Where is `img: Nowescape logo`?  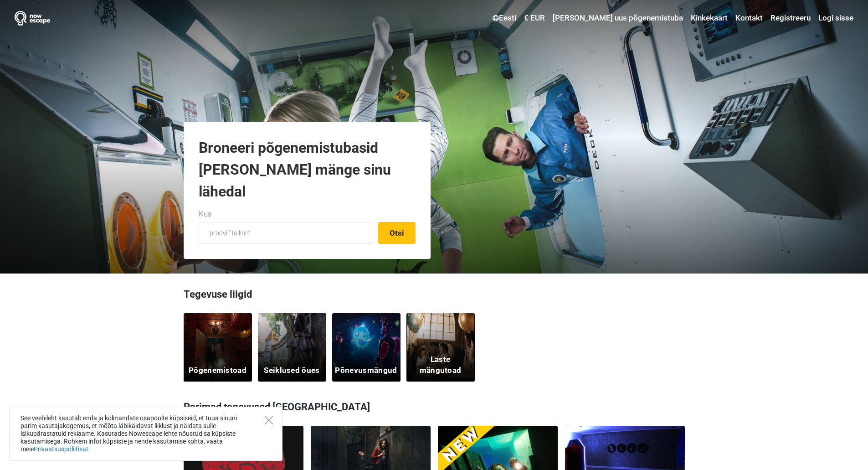 img: Nowescape logo is located at coordinates (33, 18).